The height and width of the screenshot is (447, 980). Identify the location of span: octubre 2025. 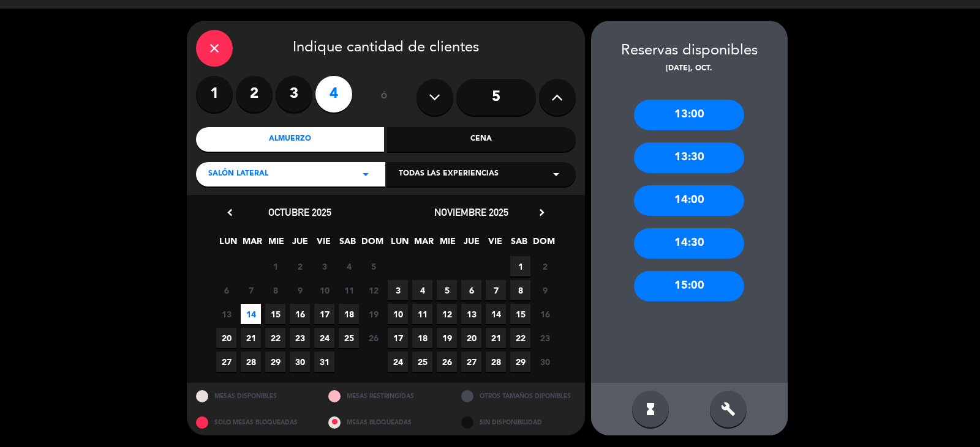
(299, 212).